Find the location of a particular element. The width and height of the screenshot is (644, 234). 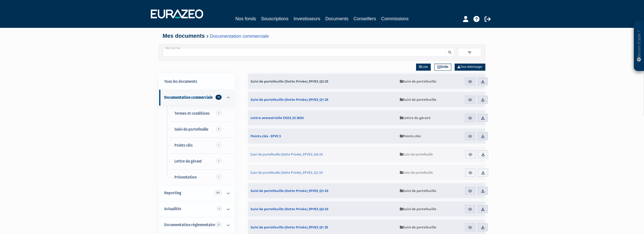

span: Lettre semestrielle ESO3_S2 2024 is located at coordinates (277, 118).